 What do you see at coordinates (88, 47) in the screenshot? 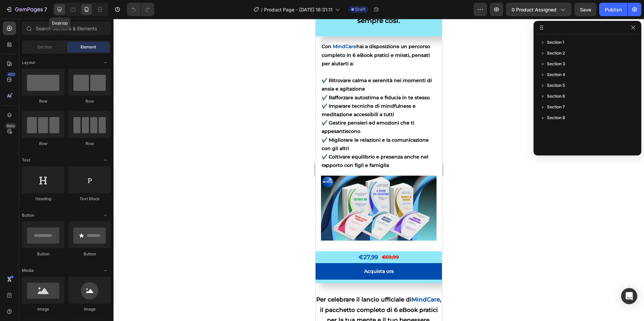
I see `span: Element` at bounding box center [88, 47].